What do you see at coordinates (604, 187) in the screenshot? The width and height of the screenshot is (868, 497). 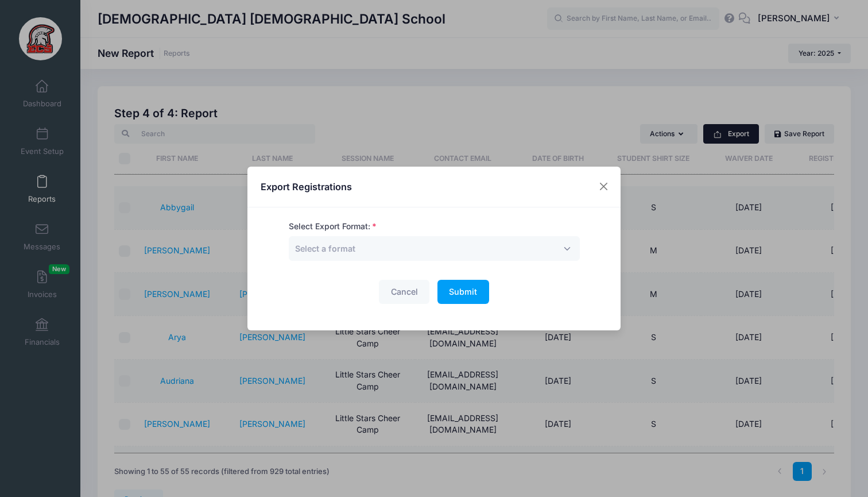 I see `button: Close` at bounding box center [604, 187].